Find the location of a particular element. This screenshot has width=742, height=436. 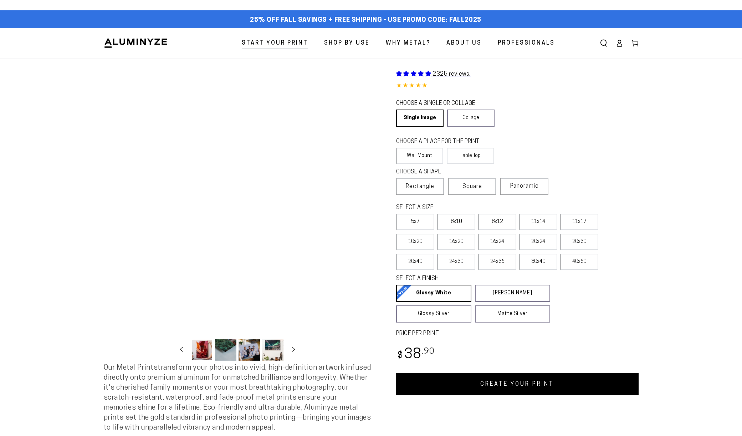

a: Shop By Use is located at coordinates (347, 43).